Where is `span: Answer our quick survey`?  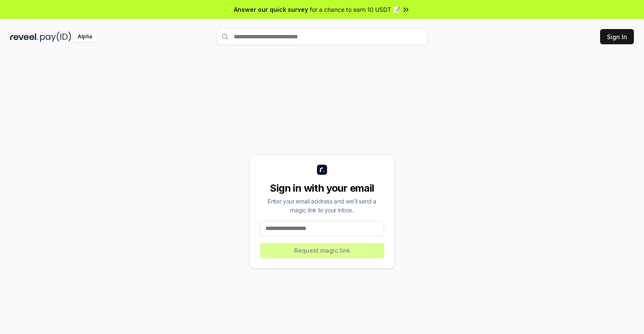
span: Answer our quick survey is located at coordinates (271, 9).